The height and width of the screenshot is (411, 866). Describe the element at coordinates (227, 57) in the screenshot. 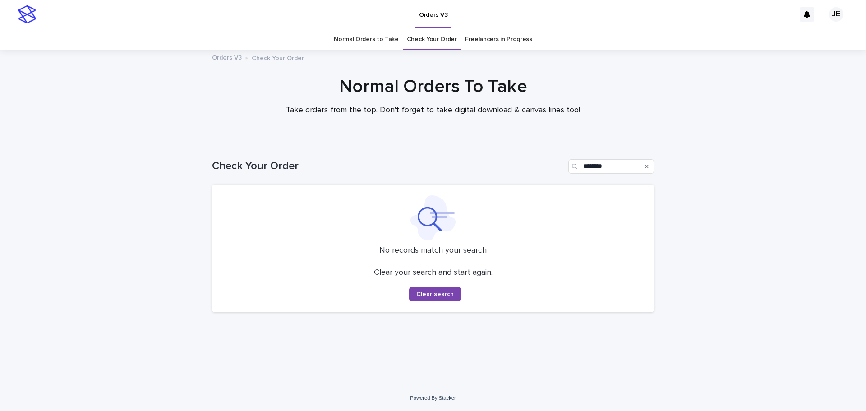

I see `a: Orders V3` at that location.